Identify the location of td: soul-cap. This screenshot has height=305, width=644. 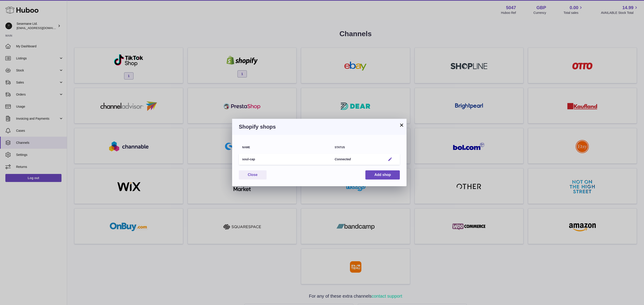
(285, 159).